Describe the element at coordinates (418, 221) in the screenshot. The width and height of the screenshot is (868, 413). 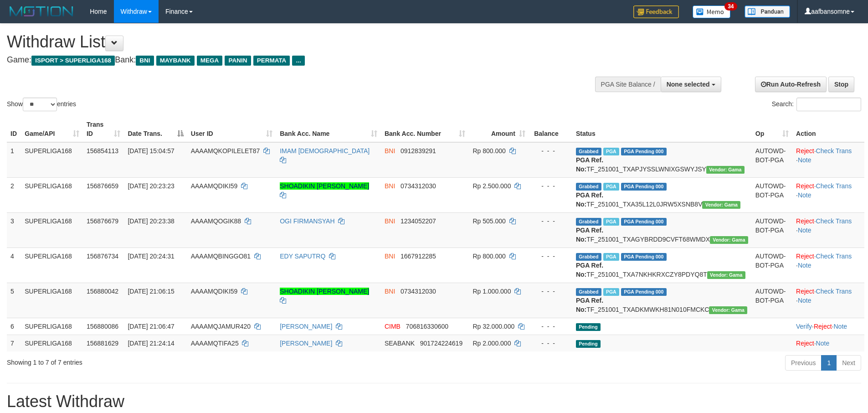
I see `span: Copy 1234052207 to clipboard` at that location.